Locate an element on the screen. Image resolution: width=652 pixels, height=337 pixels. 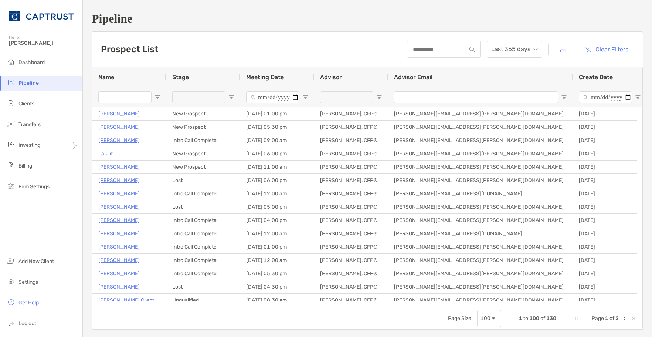
a: Lal Jit is located at coordinates (105, 153).